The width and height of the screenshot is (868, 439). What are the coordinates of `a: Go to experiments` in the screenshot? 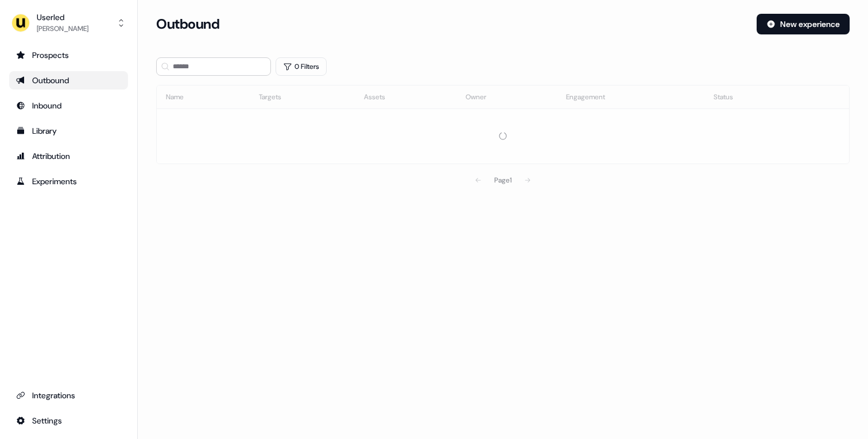 It's located at (69, 182).